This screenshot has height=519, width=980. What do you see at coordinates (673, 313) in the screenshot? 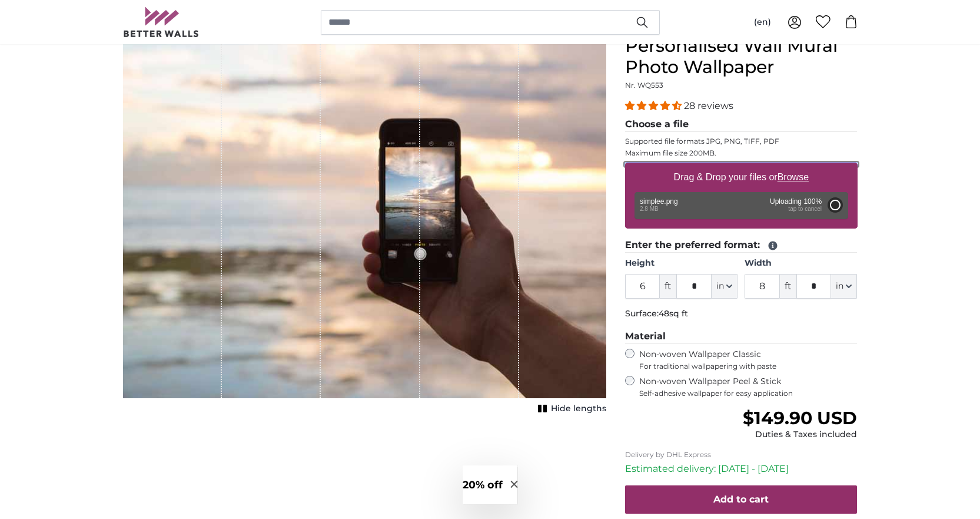
I see `span: 48sq ft` at bounding box center [673, 313].